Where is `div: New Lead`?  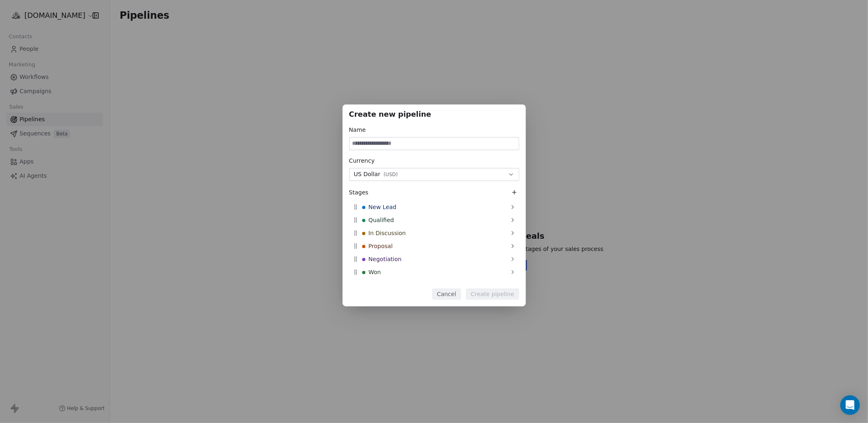 div: New Lead is located at coordinates (434, 207).